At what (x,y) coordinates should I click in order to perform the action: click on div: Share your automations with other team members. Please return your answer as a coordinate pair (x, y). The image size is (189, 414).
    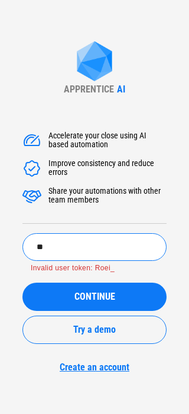
    Looking at the image, I should click on (107, 196).